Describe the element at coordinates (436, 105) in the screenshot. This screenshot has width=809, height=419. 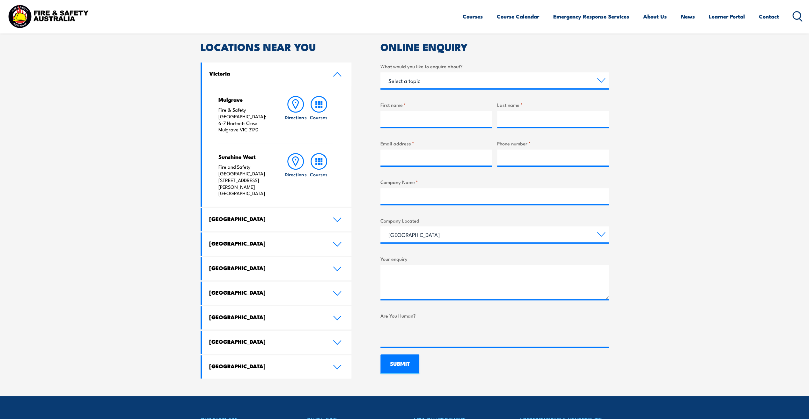
I see `label: First name` at that location.